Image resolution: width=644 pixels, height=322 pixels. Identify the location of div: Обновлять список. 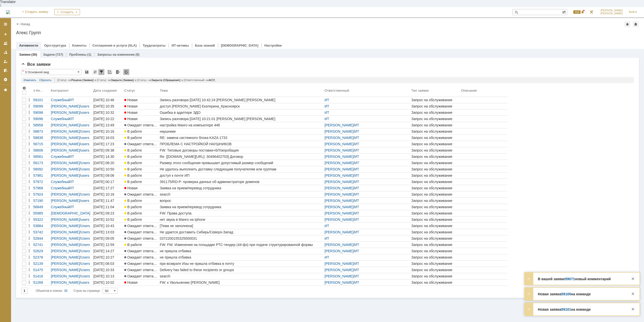
(126, 72).